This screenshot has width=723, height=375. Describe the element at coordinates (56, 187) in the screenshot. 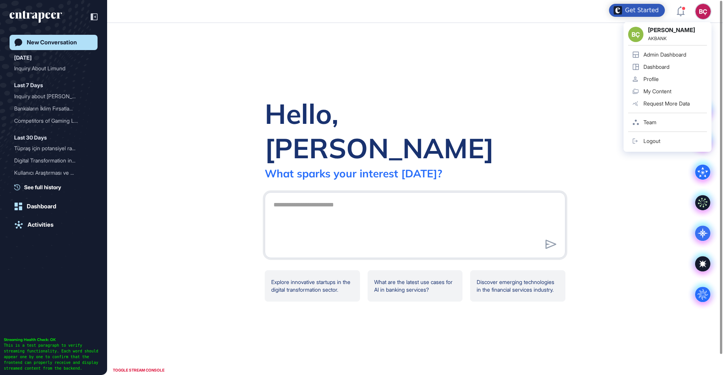

I see `a: See full history` at that location.